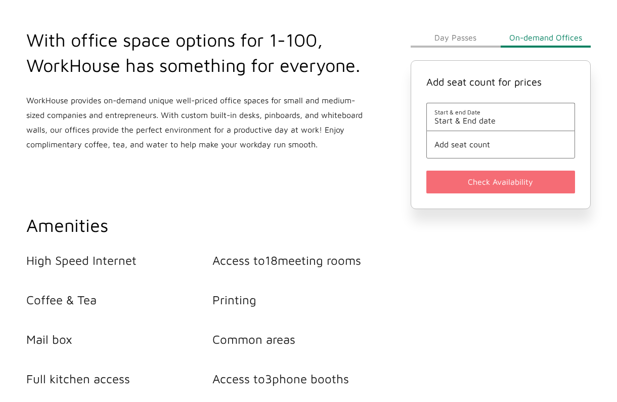 This screenshot has width=617, height=402. Describe the element at coordinates (501, 182) in the screenshot. I see `button: Check Availability` at that location.